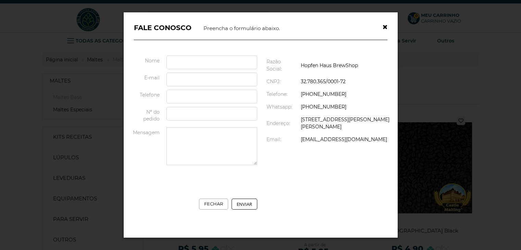 This screenshot has height=250, width=521. What do you see at coordinates (261, 31) in the screenshot?
I see `div: Preencha o formulário abaixo.` at bounding box center [261, 31].